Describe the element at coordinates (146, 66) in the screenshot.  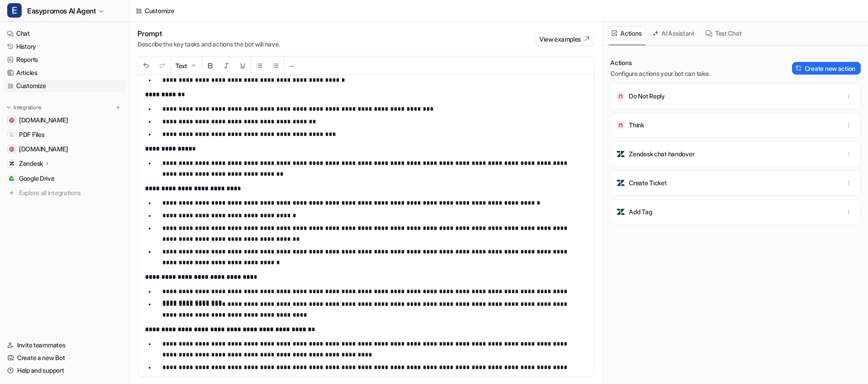
I see `img: Undo` at that location.